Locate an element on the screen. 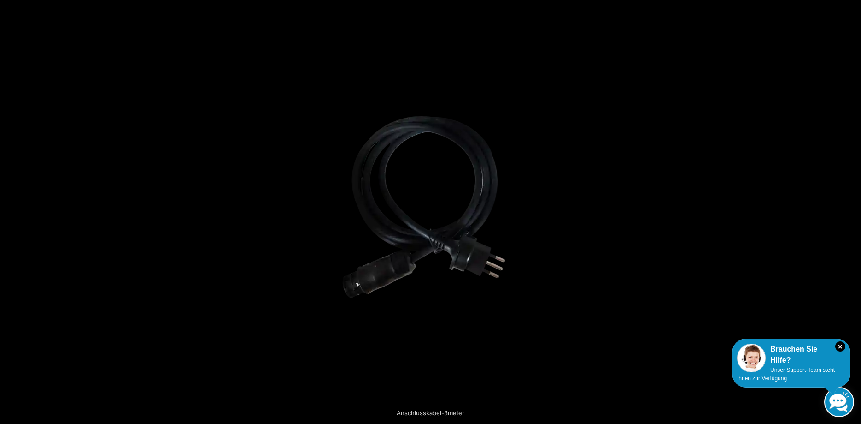 The image size is (861, 424). i: Schließen is located at coordinates (841, 346).